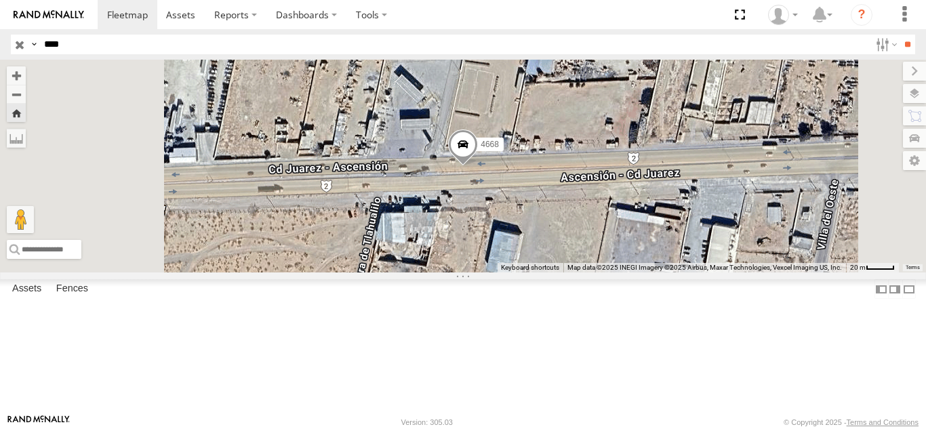  What do you see at coordinates (16, 75) in the screenshot?
I see `button: Zoom in` at bounding box center [16, 75].